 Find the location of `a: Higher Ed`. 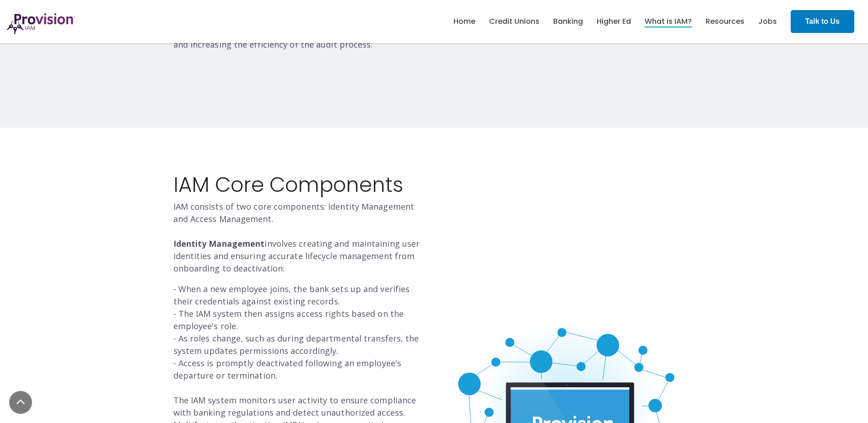

a: Higher Ed is located at coordinates (613, 21).